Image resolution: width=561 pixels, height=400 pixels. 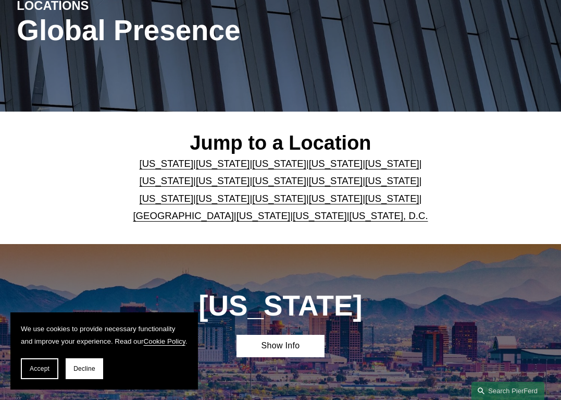 I want to click on button: Accept, so click(x=40, y=368).